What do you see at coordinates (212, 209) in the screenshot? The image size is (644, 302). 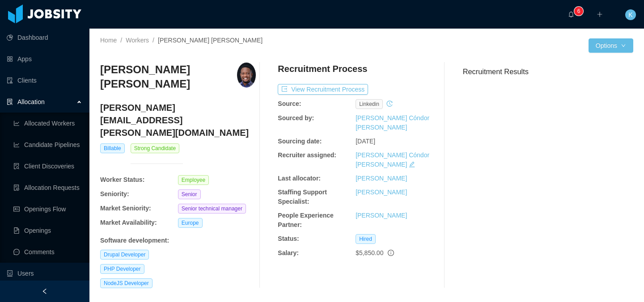 I see `span: Senior technical manager` at bounding box center [212, 209].